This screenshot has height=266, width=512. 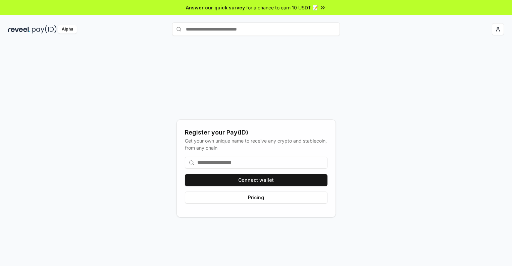 What do you see at coordinates (216, 7) in the screenshot?
I see `span: Answer our quick survey` at bounding box center [216, 7].